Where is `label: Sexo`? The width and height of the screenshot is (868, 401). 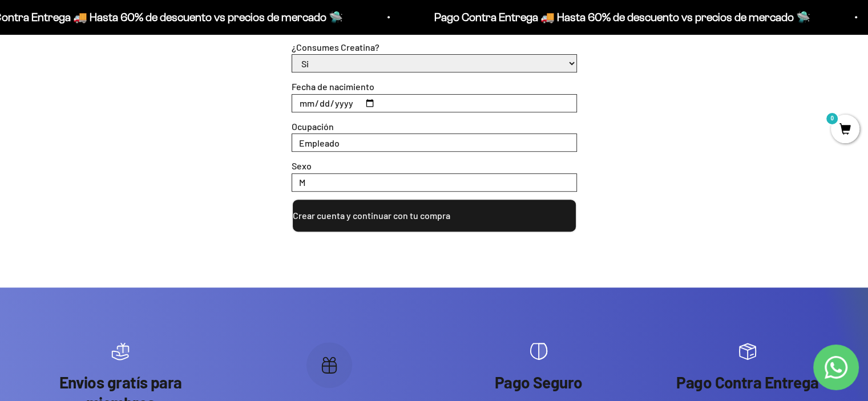 label: Sexo is located at coordinates (301, 165).